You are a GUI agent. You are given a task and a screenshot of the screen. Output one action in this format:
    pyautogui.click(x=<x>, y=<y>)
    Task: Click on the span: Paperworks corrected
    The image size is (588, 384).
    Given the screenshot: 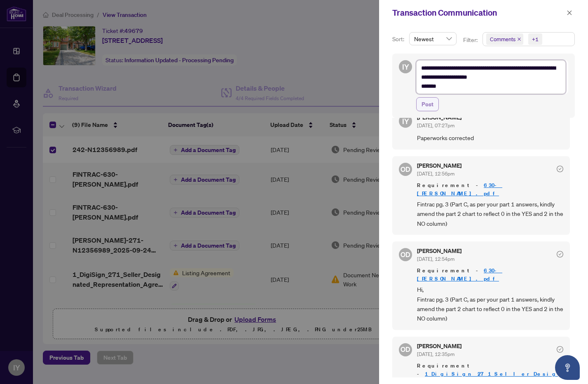 What is the action you would take?
    pyautogui.click(x=490, y=138)
    